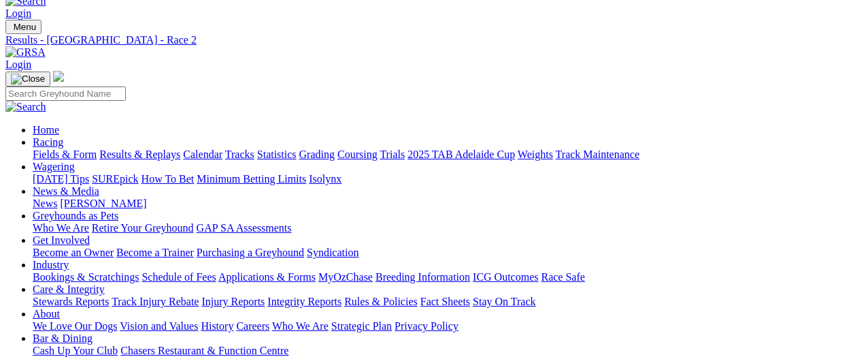  I want to click on a: Privacy Policy, so click(427, 325).